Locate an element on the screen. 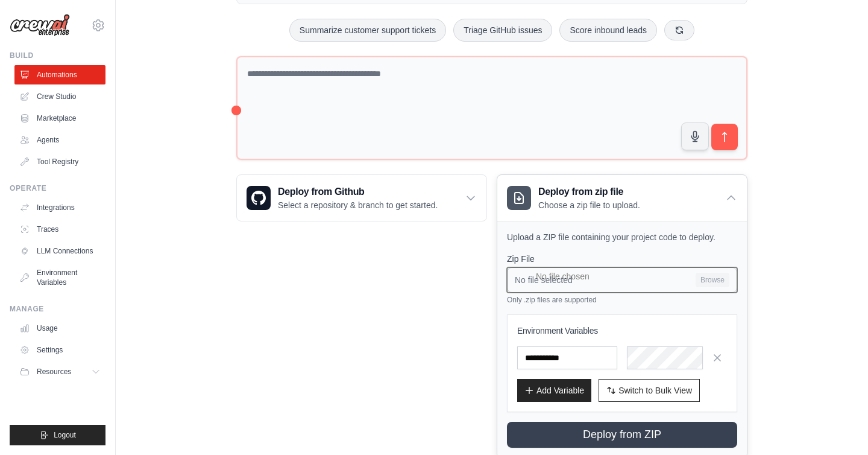 This screenshot has height=455, width=868. p: Choose a zip file to upload. is located at coordinates (589, 205).